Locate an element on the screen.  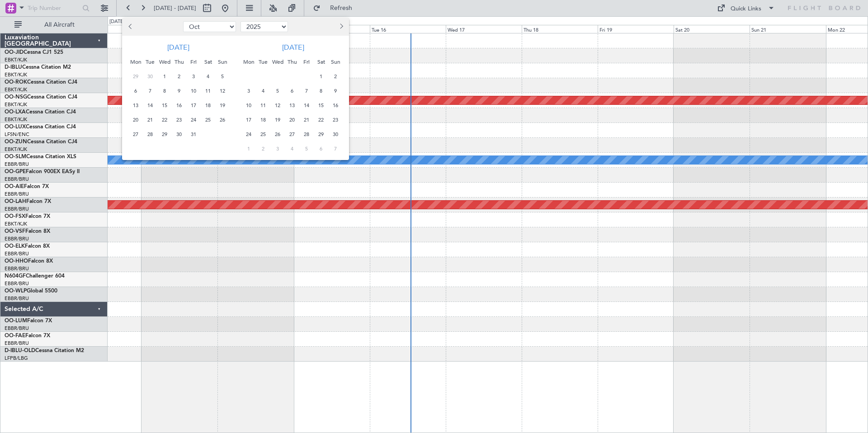
span: 28 is located at coordinates (150, 134).